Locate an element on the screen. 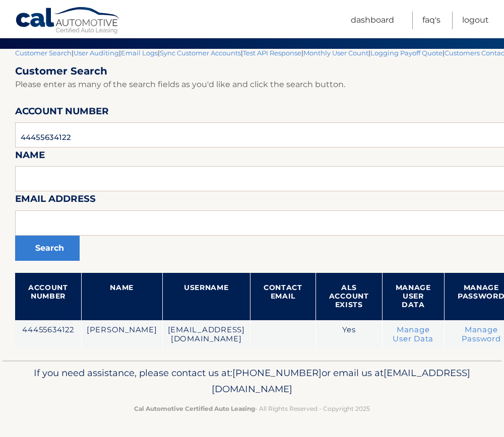 The height and width of the screenshot is (437, 504). a: Manage User Data is located at coordinates (413, 335).